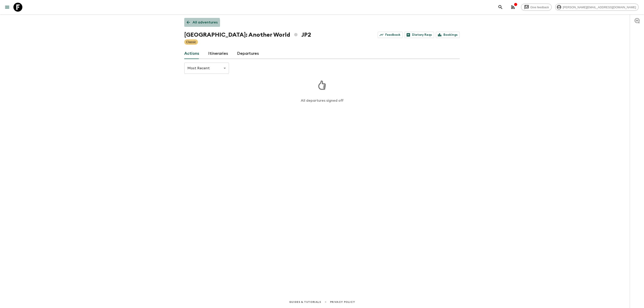 This screenshot has height=308, width=644. What do you see at coordinates (7, 7) in the screenshot?
I see `button: menu` at bounding box center [7, 7].